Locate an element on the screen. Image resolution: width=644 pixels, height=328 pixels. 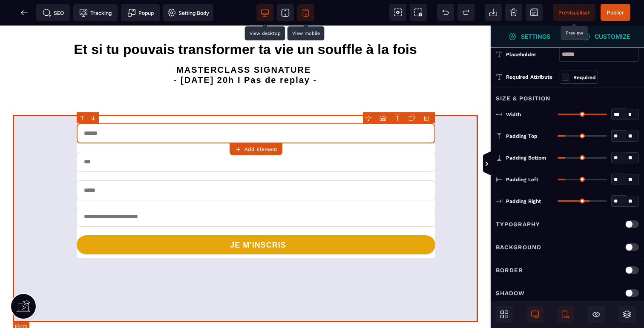
p: Border is located at coordinates (509, 270).